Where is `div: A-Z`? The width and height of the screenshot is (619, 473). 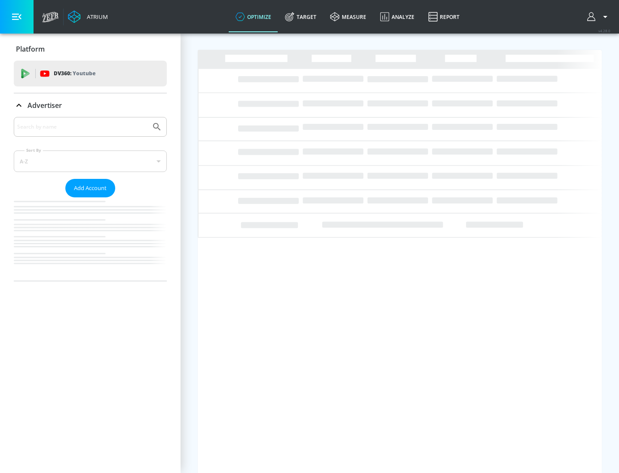
div: A-Z is located at coordinates (90, 161).